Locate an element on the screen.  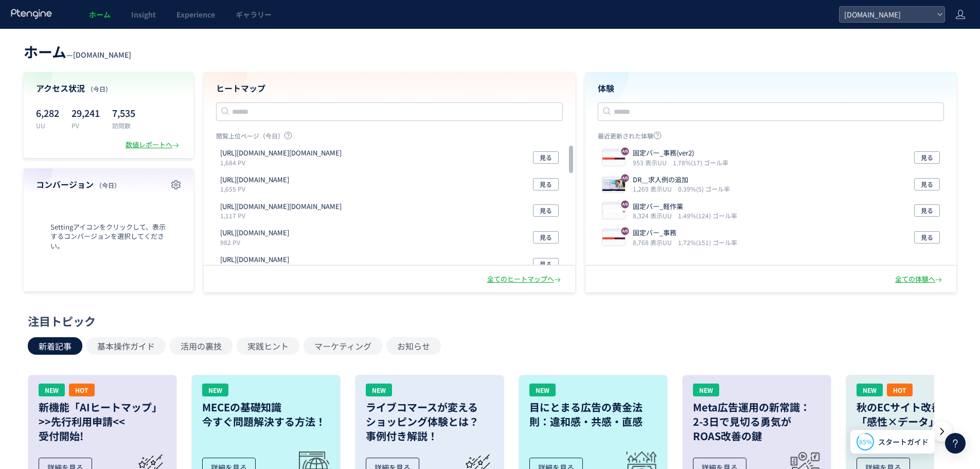
i: 1.49%(124) ゴール率 is located at coordinates (707, 215).